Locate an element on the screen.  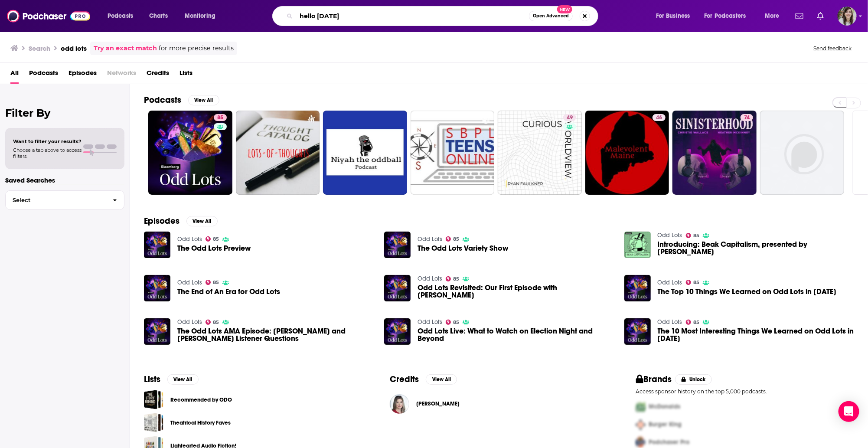
a: Tracy Alloway is located at coordinates (438, 404).